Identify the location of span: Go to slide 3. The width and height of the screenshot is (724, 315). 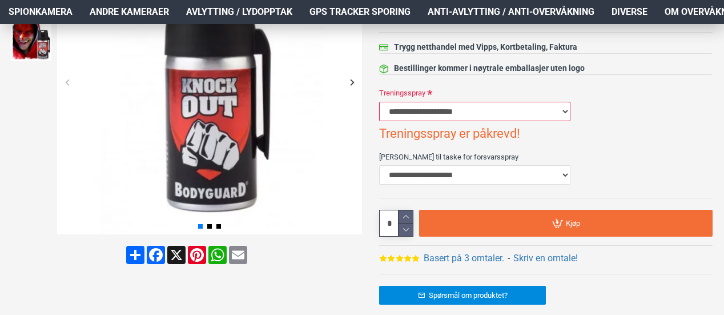
(219, 226).